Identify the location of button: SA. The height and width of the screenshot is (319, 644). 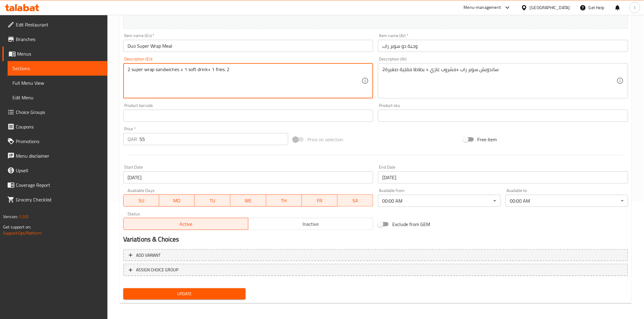
(355, 201).